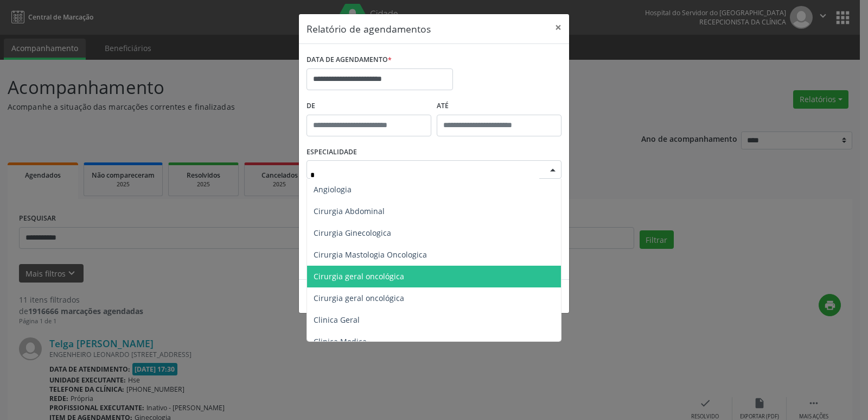  Describe the element at coordinates (340, 341) in the screenshot. I see `span: Clinica Medica` at that location.